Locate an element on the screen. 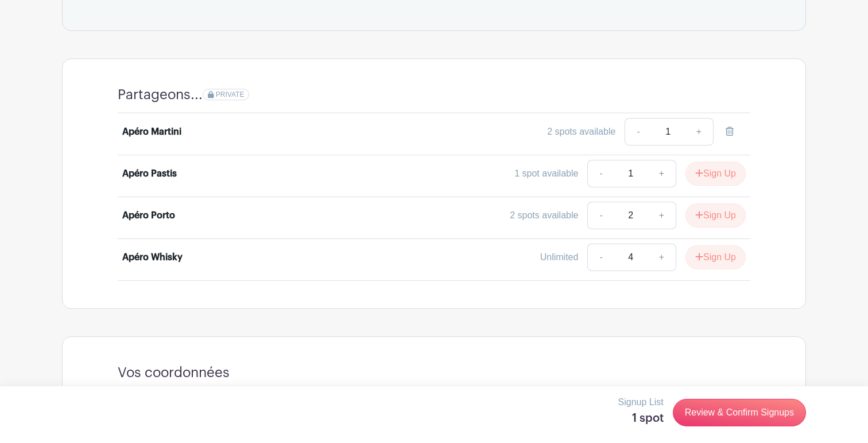 The height and width of the screenshot is (443, 868). div: 1 spot available is located at coordinates (546, 174).